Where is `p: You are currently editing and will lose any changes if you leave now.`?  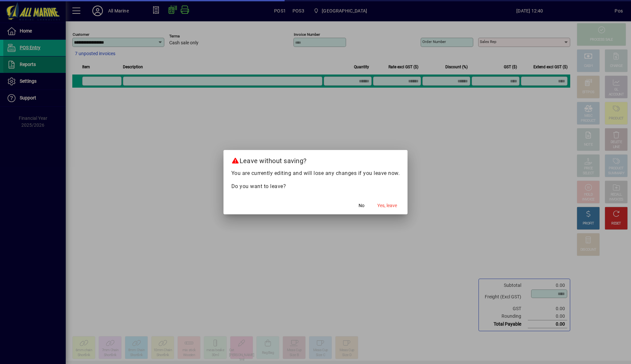 p: You are currently editing and will lose any changes if you leave now. is located at coordinates (316, 174).